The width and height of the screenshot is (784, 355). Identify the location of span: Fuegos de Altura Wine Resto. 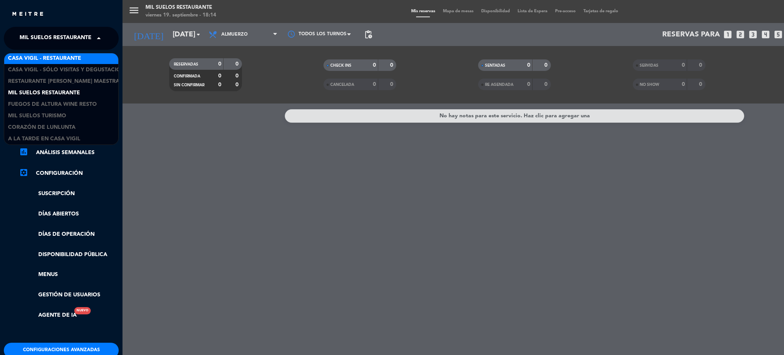
(52, 104).